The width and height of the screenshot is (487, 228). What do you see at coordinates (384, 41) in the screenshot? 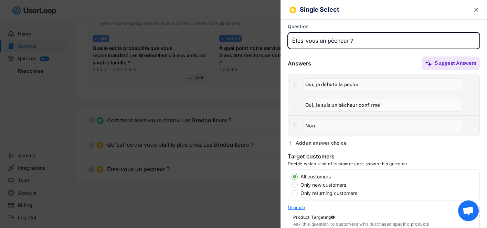
I see `input: Type your question here...` at bounding box center [384, 41].